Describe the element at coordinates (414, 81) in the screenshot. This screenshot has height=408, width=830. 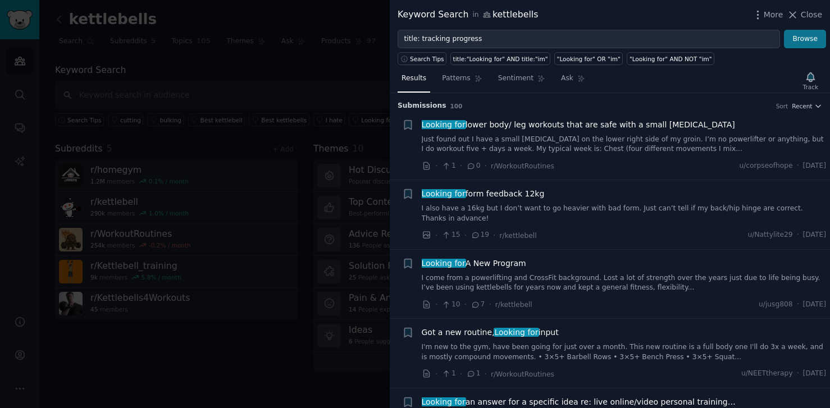
I see `a: Results` at that location.